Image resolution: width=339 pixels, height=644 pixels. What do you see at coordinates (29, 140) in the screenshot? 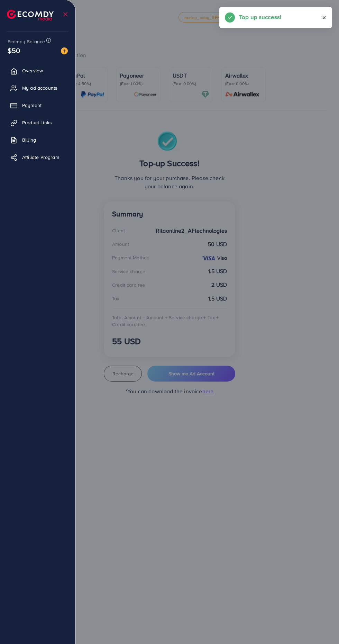
I see `span: Billing` at bounding box center [29, 140].